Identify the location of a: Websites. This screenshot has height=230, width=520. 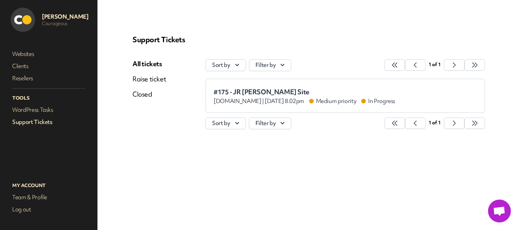
(49, 54).